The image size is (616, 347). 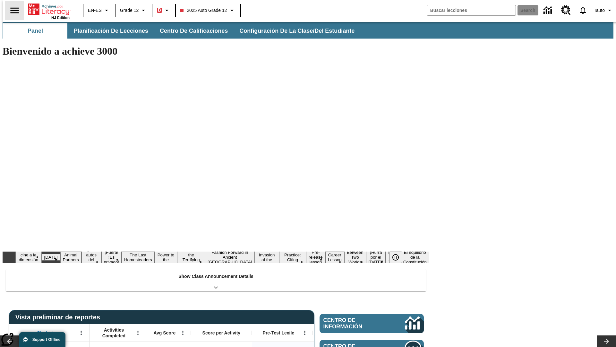 I want to click on button: Carrusel de lecciones, seguir, so click(x=607, y=341).